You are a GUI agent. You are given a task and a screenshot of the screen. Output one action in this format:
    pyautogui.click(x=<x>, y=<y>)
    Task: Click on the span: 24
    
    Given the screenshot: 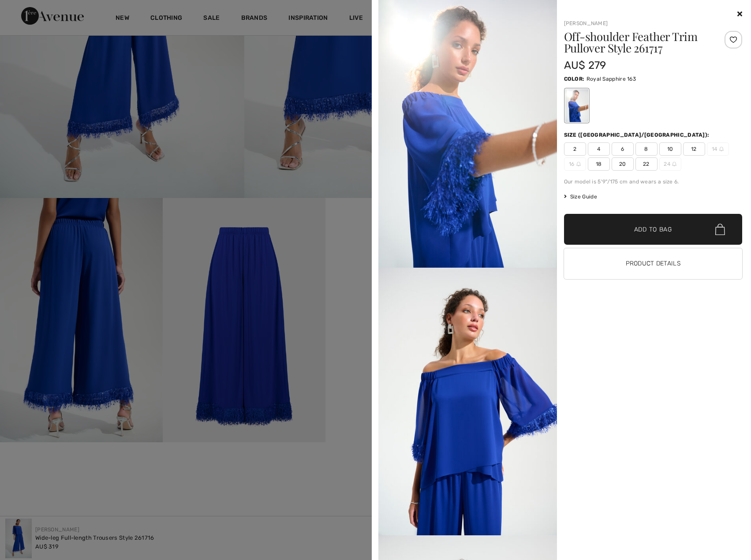 What is the action you would take?
    pyautogui.click(x=671, y=164)
    